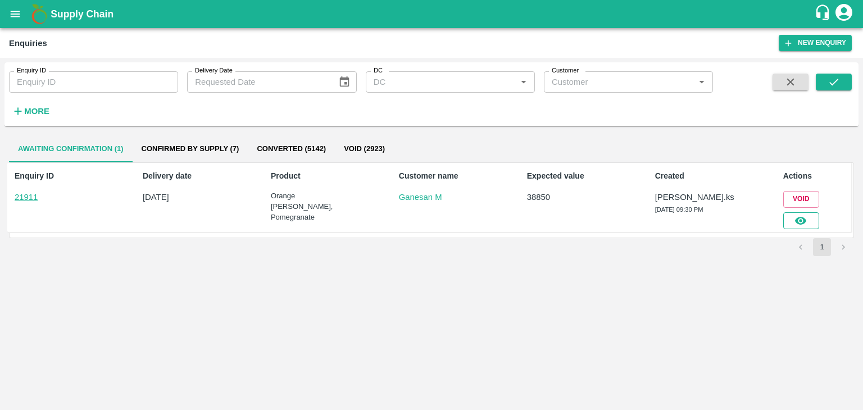 This screenshot has width=863, height=410. Describe the element at coordinates (441, 82) in the screenshot. I see `input: DC` at that location.